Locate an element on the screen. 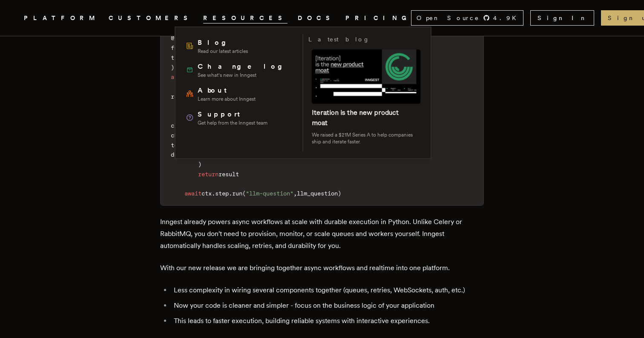 The image size is (644, 338). h3: Latest blog is located at coordinates (339, 39).